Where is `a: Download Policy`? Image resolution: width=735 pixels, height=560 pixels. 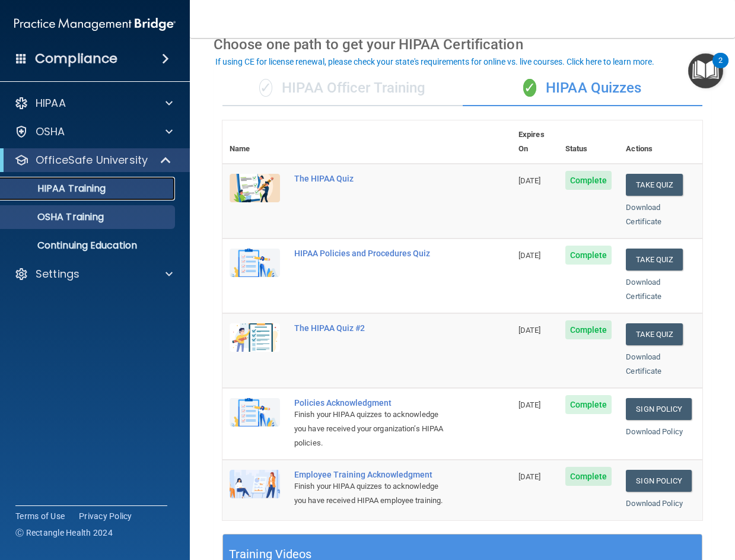
a: Download Policy is located at coordinates (654, 431).